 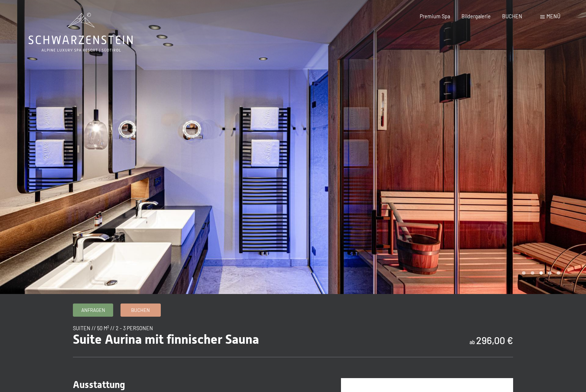 What do you see at coordinates (472, 342) in the screenshot?
I see `span: ab` at bounding box center [472, 342].